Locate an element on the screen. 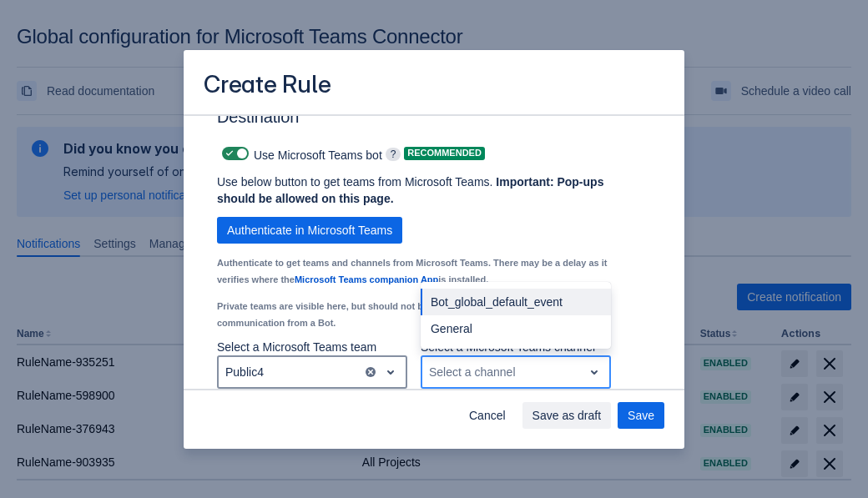  div: Use Microsoft Teams bot is located at coordinates (300, 154).